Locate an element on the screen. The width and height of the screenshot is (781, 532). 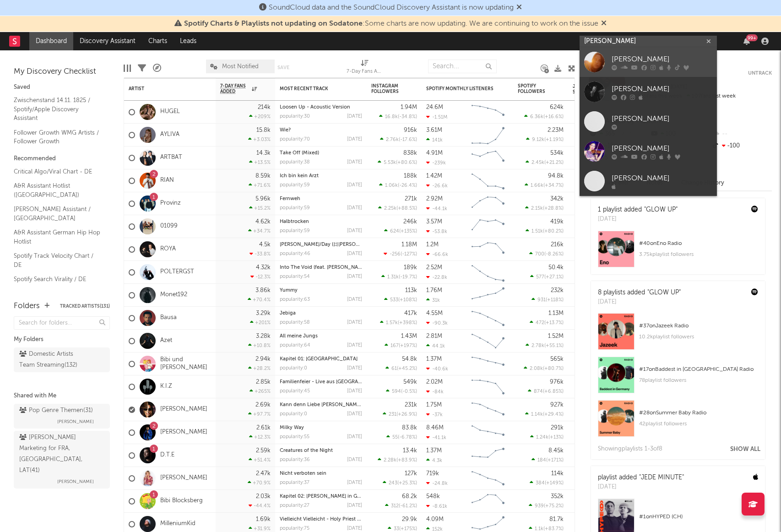
button: Untrack is located at coordinates (760, 73).